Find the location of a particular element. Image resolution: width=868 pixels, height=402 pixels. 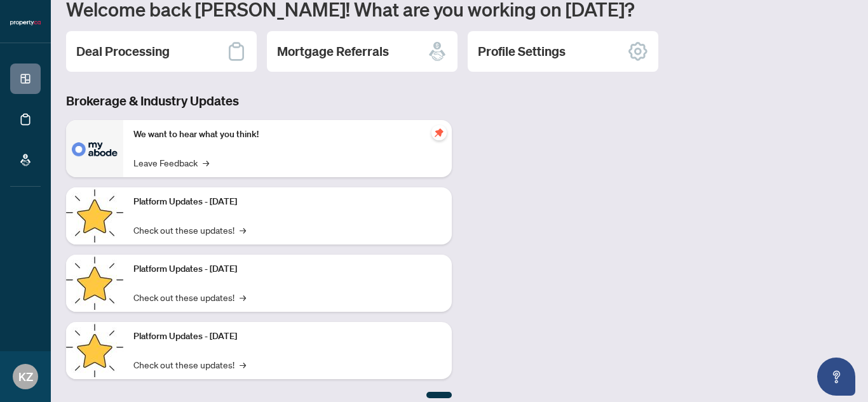

button: Open asap is located at coordinates (836, 376).